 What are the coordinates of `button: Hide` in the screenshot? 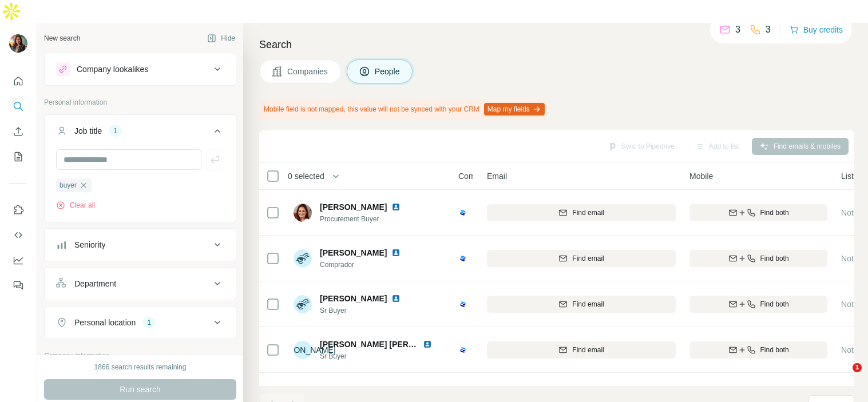 It's located at (221, 38).